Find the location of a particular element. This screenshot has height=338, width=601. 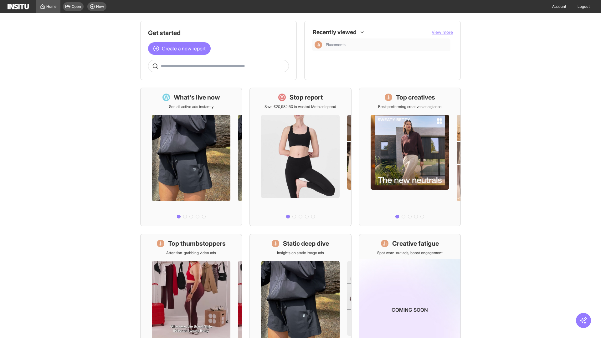

button: Create a new report is located at coordinates (179, 49).